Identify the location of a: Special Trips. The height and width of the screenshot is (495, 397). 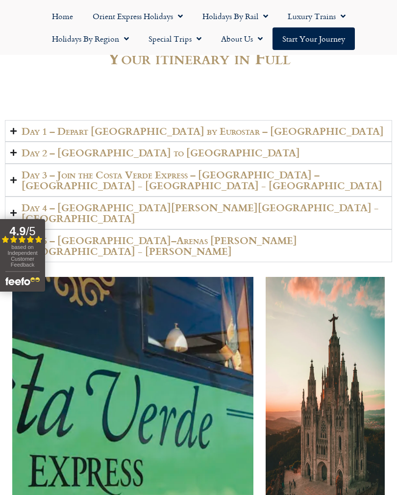
(175, 39).